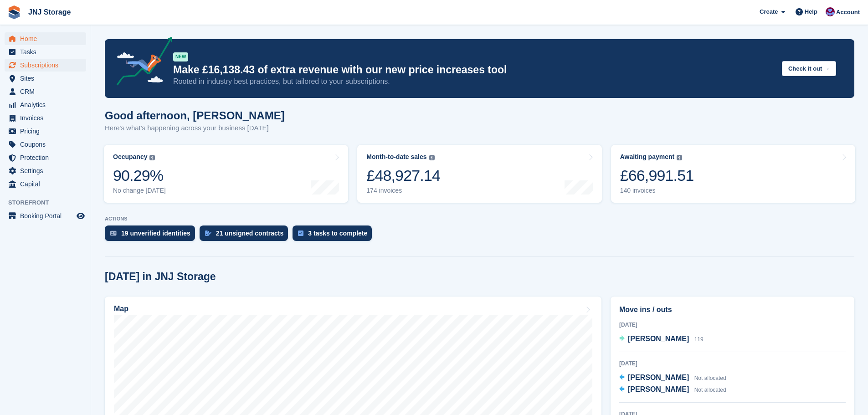 This screenshot has height=415, width=868. I want to click on div: 90.29%, so click(140, 176).